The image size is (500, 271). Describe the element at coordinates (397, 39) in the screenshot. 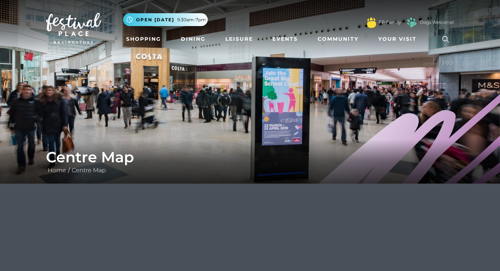

I see `span: Your Visit` at that location.